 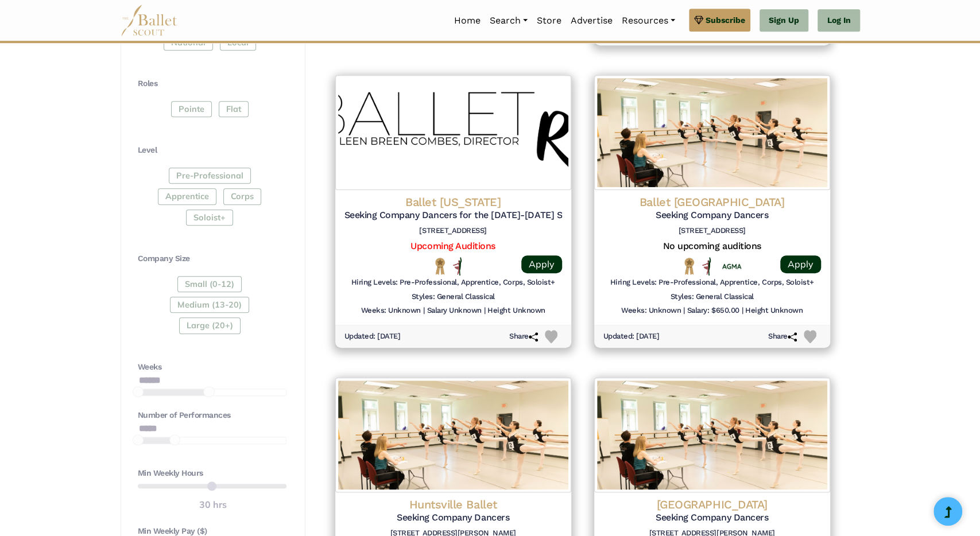 What do you see at coordinates (454, 311) in the screenshot?
I see `h6: Salary Unknown` at bounding box center [454, 311].